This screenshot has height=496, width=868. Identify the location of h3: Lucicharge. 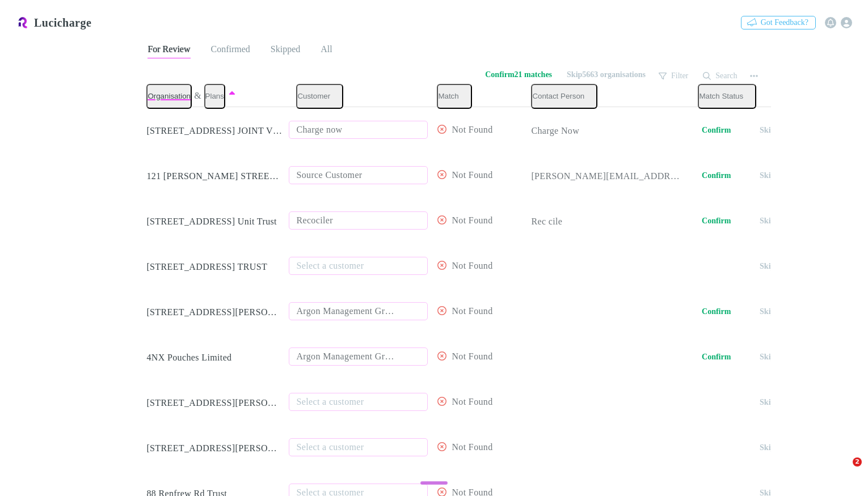
(62, 23).